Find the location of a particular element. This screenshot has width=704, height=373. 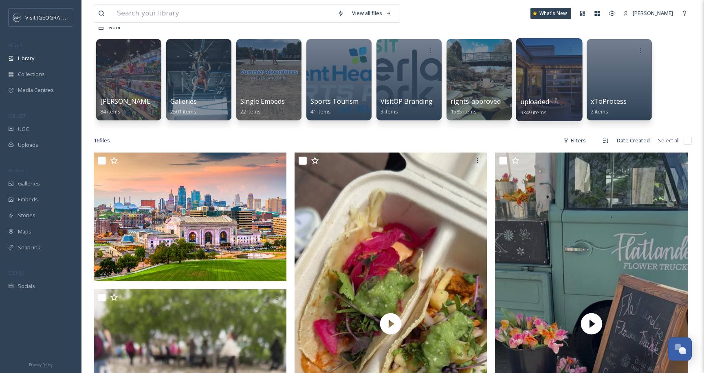

span: Privacy Policy is located at coordinates (41, 365).